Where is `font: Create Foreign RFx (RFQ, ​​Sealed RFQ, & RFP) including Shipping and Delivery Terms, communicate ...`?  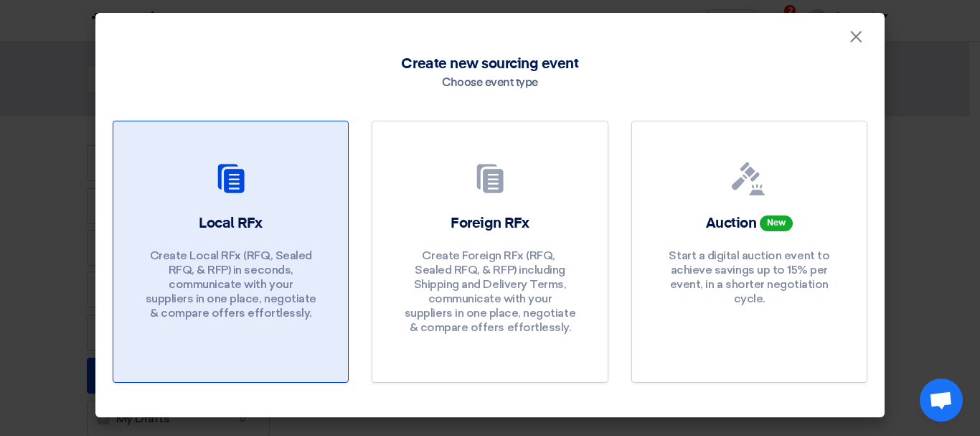 font: Create Foreign RFx (RFQ, ​​Sealed RFQ, & RFP) including Shipping and Delivery Terms, communicate ... is located at coordinates (490, 291).